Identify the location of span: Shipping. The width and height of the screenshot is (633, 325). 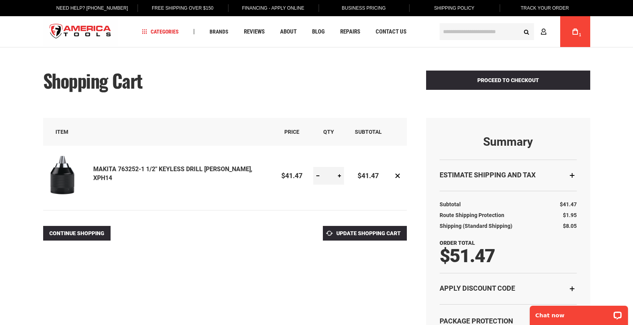
(450, 226).